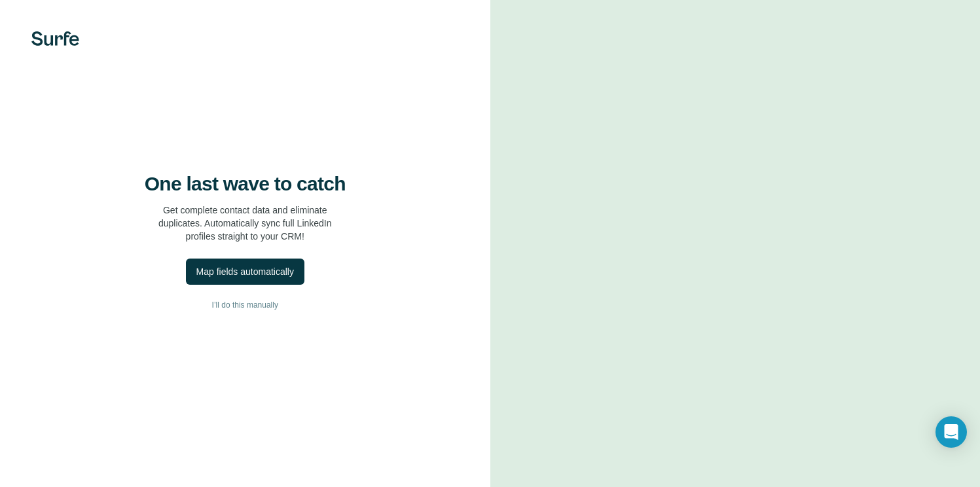 The width and height of the screenshot is (980, 487). Describe the element at coordinates (55, 39) in the screenshot. I see `img: Surfe's logo` at that location.